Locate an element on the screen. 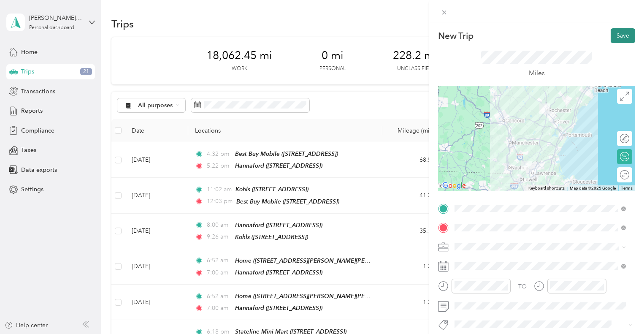 This screenshot has width=644, height=334. div: TO is located at coordinates (522, 286).